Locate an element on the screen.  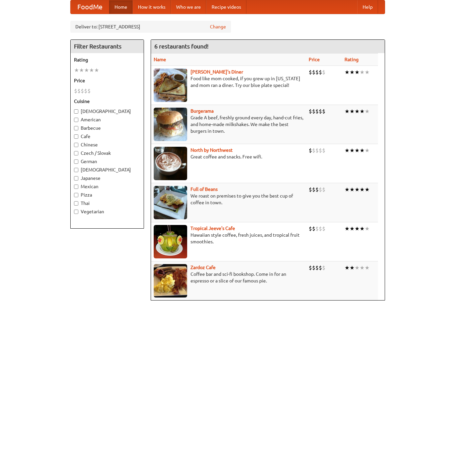
p: Great coffee and snacks. Free wifi. is located at coordinates (228, 157).